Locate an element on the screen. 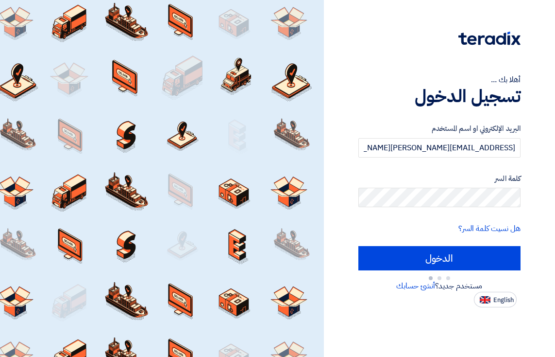 Image resolution: width=555 pixels, height=357 pixels. label: البريد الإلكتروني او اسم المستخدم is located at coordinates (440, 128).